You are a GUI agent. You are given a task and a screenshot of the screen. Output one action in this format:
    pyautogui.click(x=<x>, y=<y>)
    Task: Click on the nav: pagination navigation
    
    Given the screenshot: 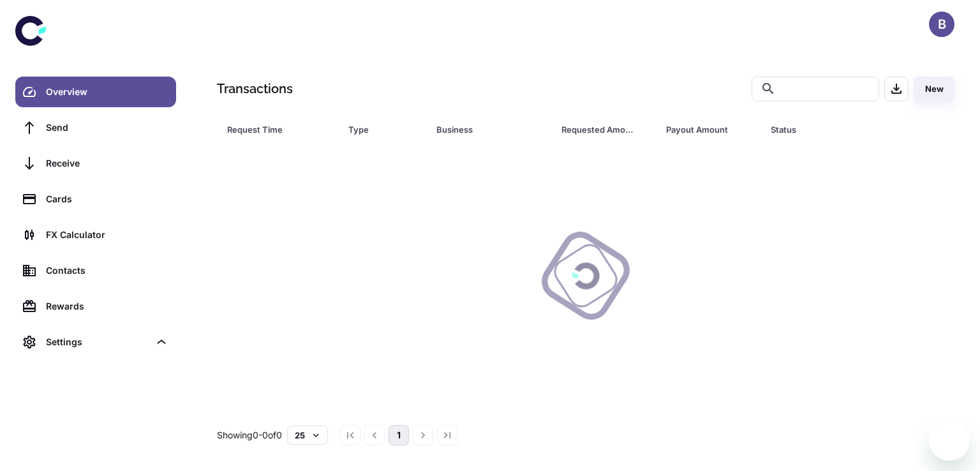 What is the action you would take?
    pyautogui.click(x=399, y=435)
    